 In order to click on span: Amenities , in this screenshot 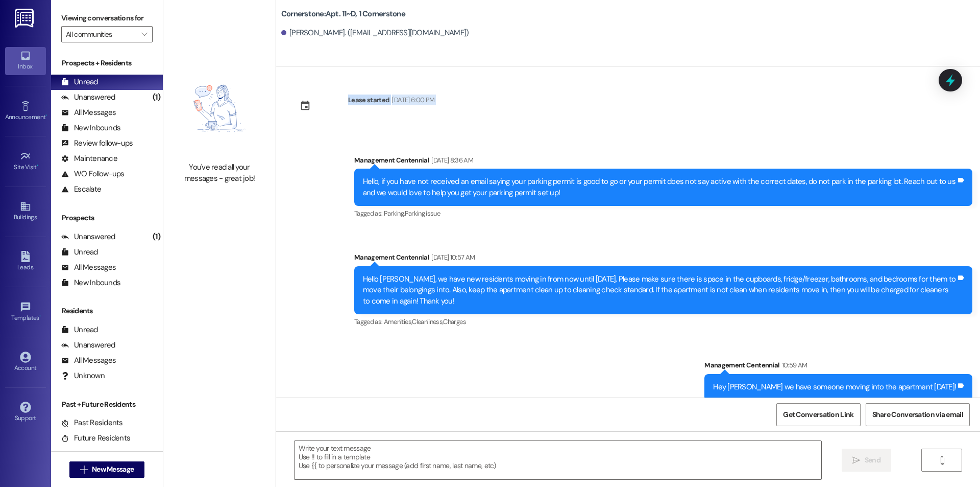, I will do `click(398, 322)`.